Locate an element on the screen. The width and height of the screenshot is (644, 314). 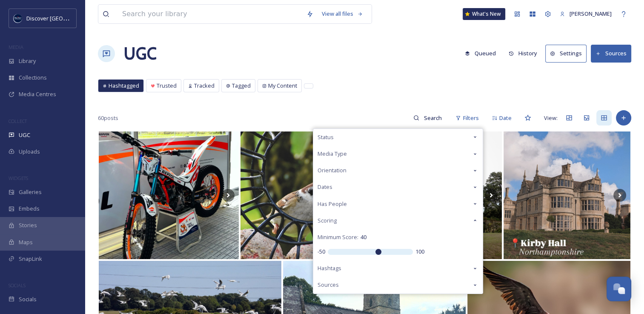
span: COLLECT is located at coordinates (17, 121).